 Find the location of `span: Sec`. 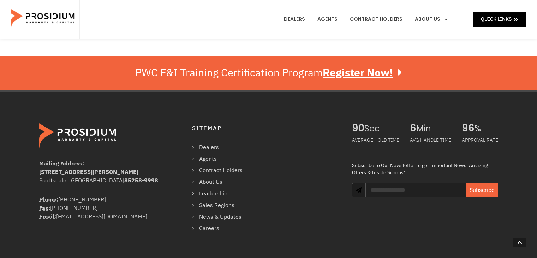

span: Sec is located at coordinates (382, 128).